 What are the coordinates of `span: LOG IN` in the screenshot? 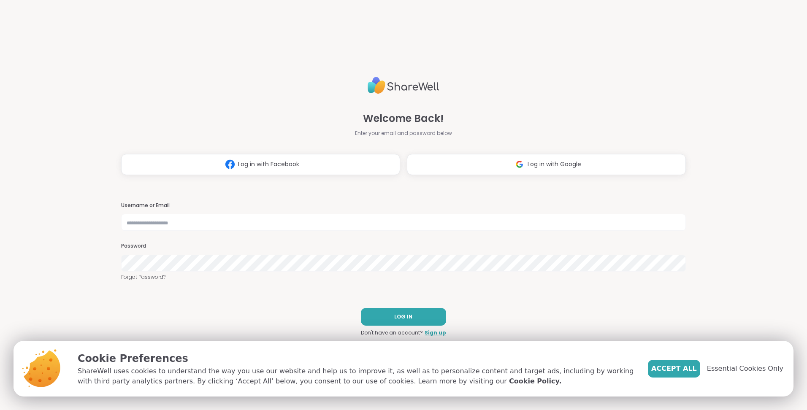 It's located at (403, 317).